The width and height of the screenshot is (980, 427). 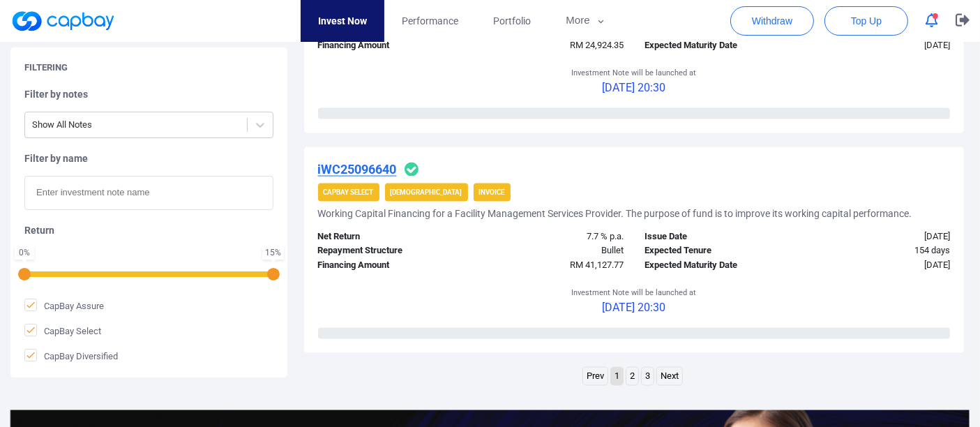 What do you see at coordinates (632, 376) in the screenshot?
I see `a: Page 2` at bounding box center [632, 376].